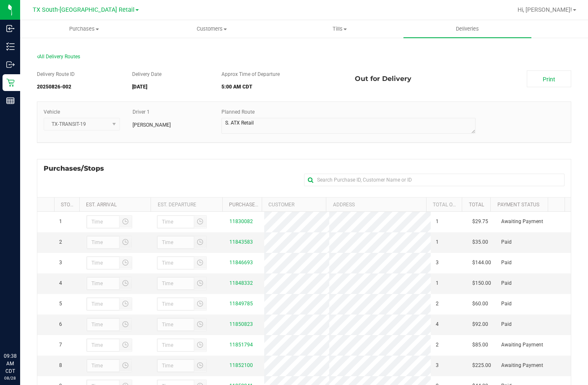  What do you see at coordinates (102, 205) in the screenshot?
I see `a: Est. Arrival` at bounding box center [102, 205].